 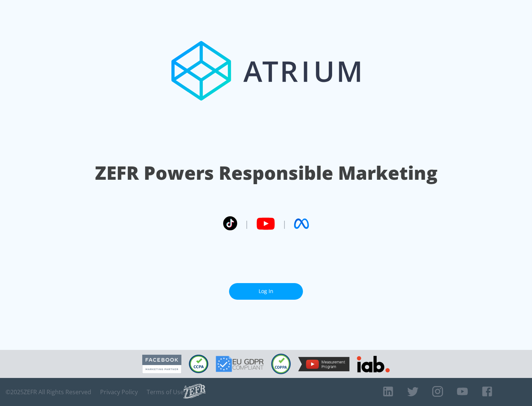 I want to click on a: Terms of Use, so click(x=165, y=392).